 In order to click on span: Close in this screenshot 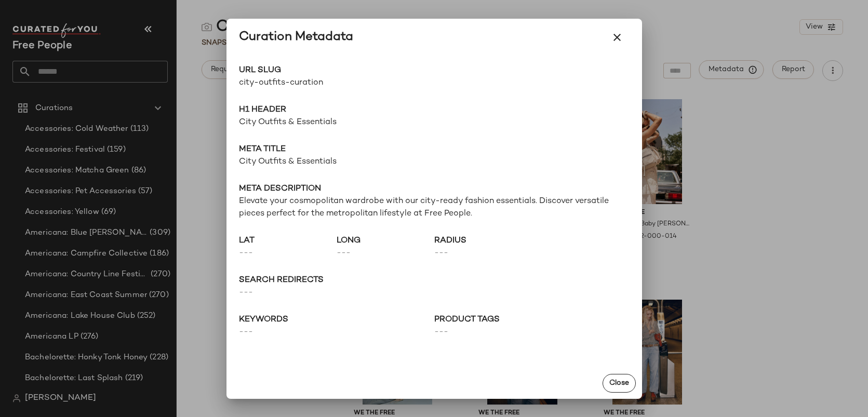, I will do `click(619, 384)`.